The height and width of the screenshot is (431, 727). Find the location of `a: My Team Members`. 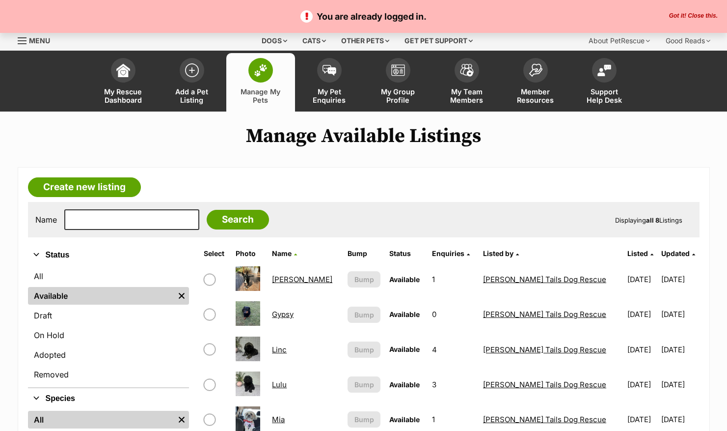

a: My Team Members is located at coordinates (467, 82).